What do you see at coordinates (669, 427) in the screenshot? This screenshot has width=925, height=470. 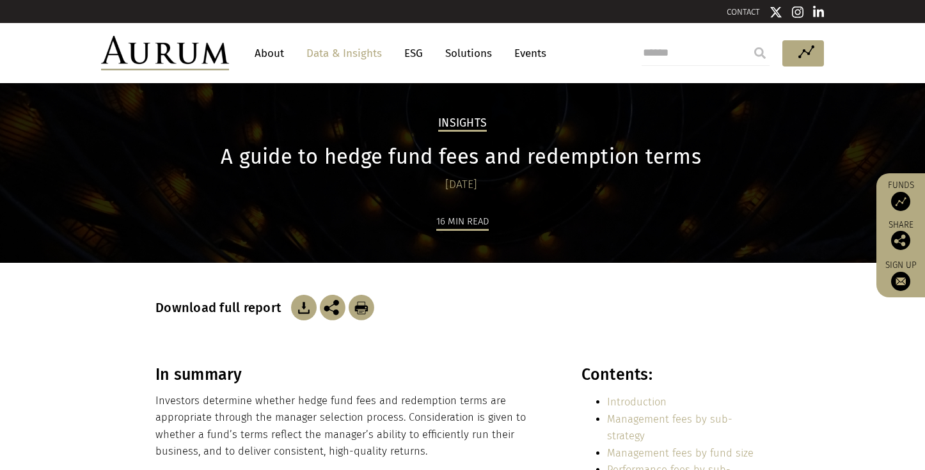 I see `a: Management fees by sub-strategy` at bounding box center [669, 427].